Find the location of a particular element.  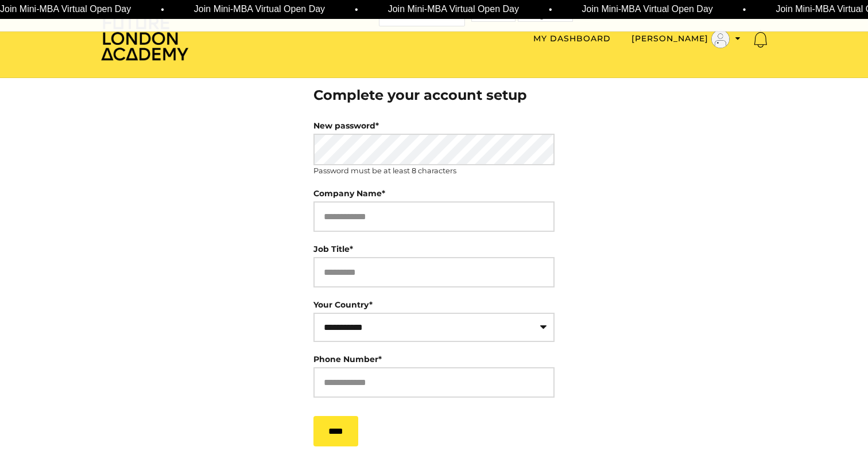

label: Company Name* is located at coordinates (349, 193).